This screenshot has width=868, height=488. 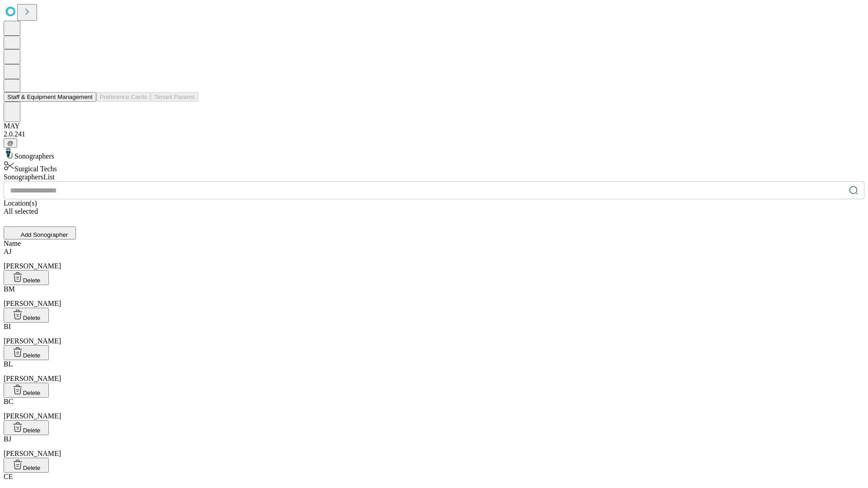 I want to click on div: Sonographers List, so click(x=434, y=177).